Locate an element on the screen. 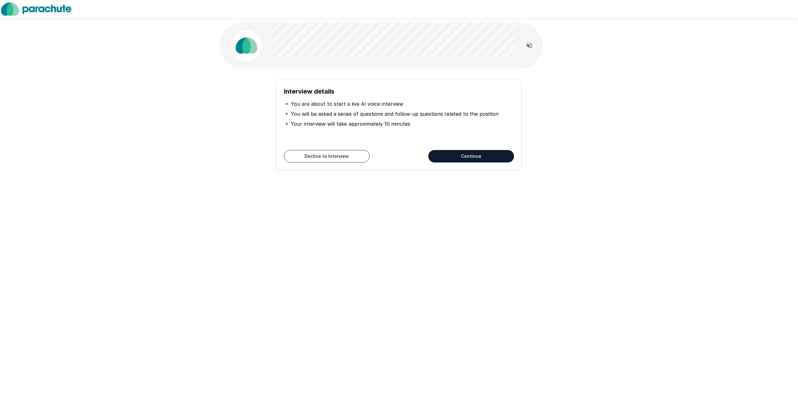  p: You will be asked a series of questions and follow-up questions related to the position is located at coordinates (395, 114).